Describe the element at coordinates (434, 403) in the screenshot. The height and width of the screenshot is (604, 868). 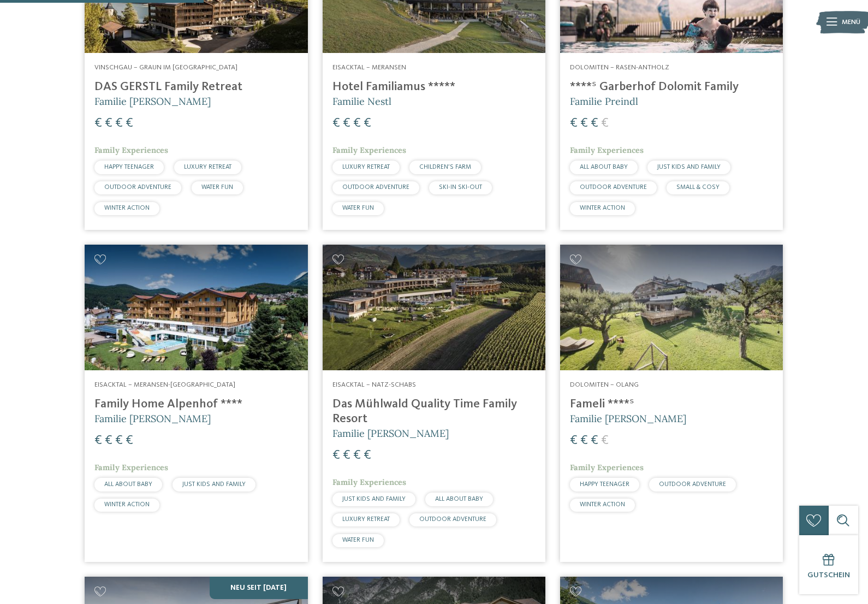
I see `a: Familienhotels gesucht? Hier findet ihr die besten! Eisacktal – Natz-Schabs Das Mühlwald Quality ...` at that location.